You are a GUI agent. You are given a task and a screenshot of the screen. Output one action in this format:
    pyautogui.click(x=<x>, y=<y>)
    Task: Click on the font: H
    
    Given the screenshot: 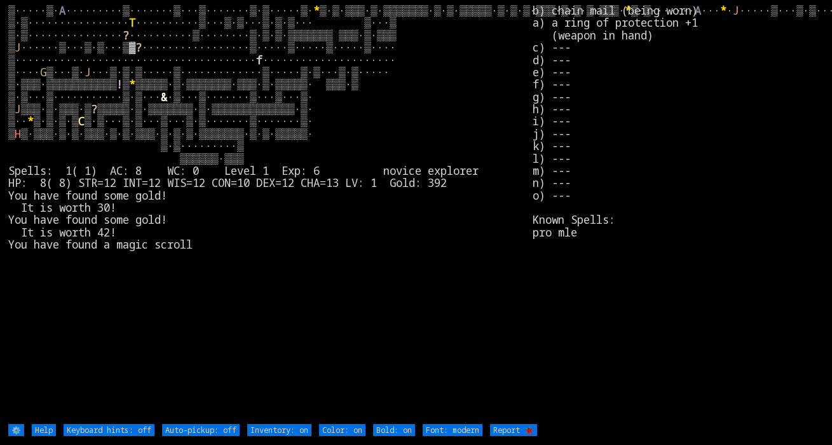 What is the action you would take?
    pyautogui.click(x=18, y=134)
    